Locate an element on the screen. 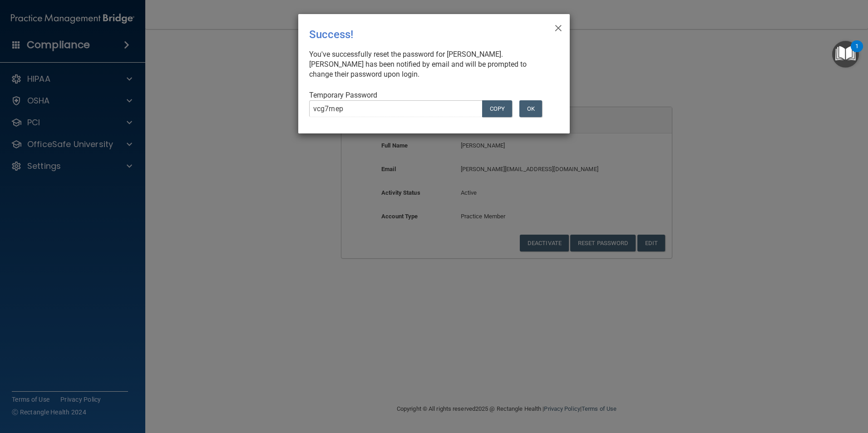 The height and width of the screenshot is (433, 868). button: COPY is located at coordinates (497, 108).